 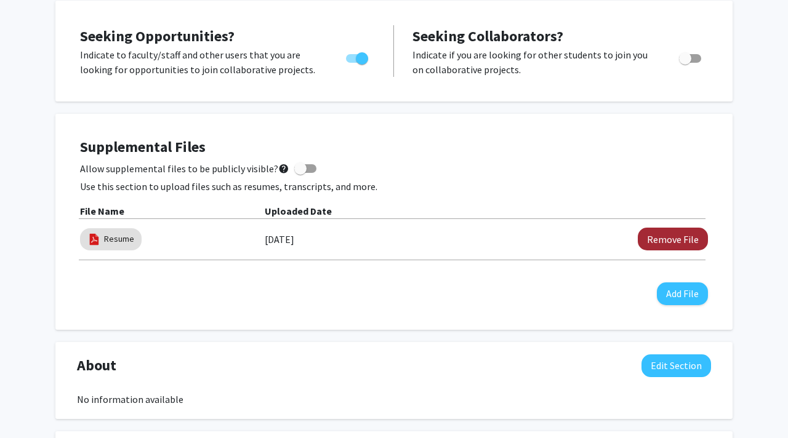 I want to click on b: File Name, so click(x=102, y=211).